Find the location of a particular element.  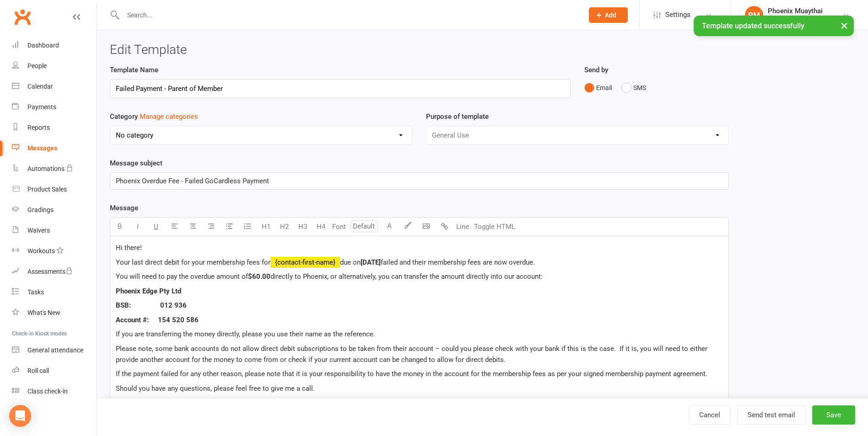

div: Open Intercom Messenger is located at coordinates (20, 417).